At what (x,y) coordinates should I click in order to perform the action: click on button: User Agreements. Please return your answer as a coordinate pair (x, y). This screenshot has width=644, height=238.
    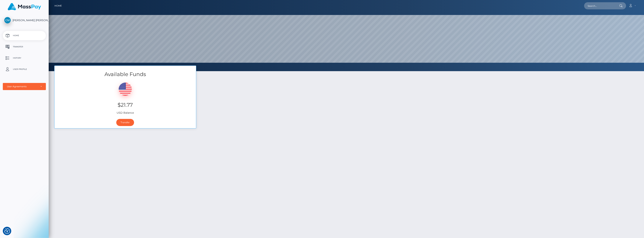
    Looking at the image, I should click on (24, 87).